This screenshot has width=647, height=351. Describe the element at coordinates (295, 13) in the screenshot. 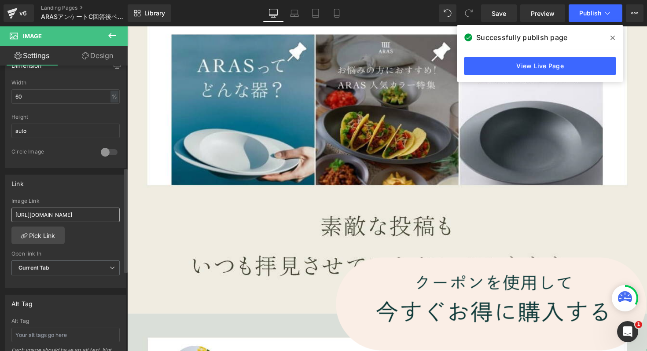

I see `a: Laptop` at that location.